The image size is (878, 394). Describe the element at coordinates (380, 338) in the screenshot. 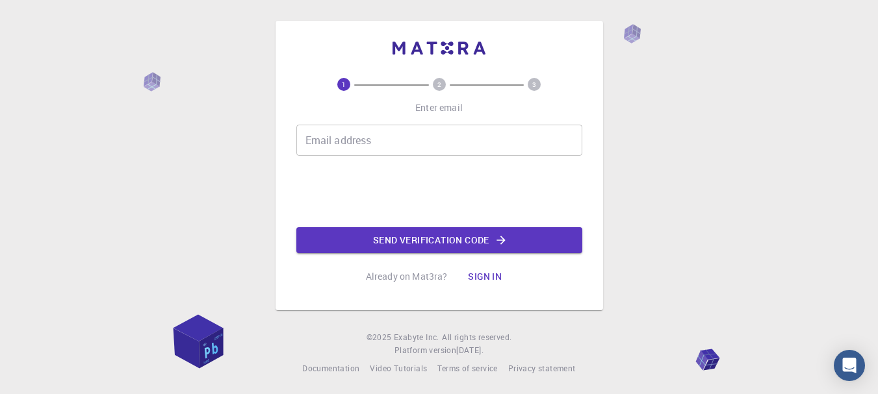

I see `span: © 2025` at that location.